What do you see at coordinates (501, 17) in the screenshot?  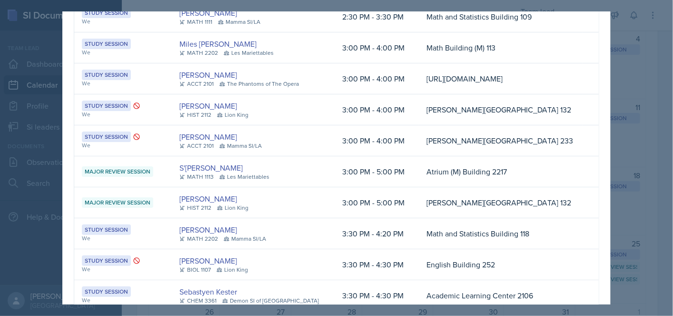 I see `td: Math and Statistics Building 109` at bounding box center [501, 17].